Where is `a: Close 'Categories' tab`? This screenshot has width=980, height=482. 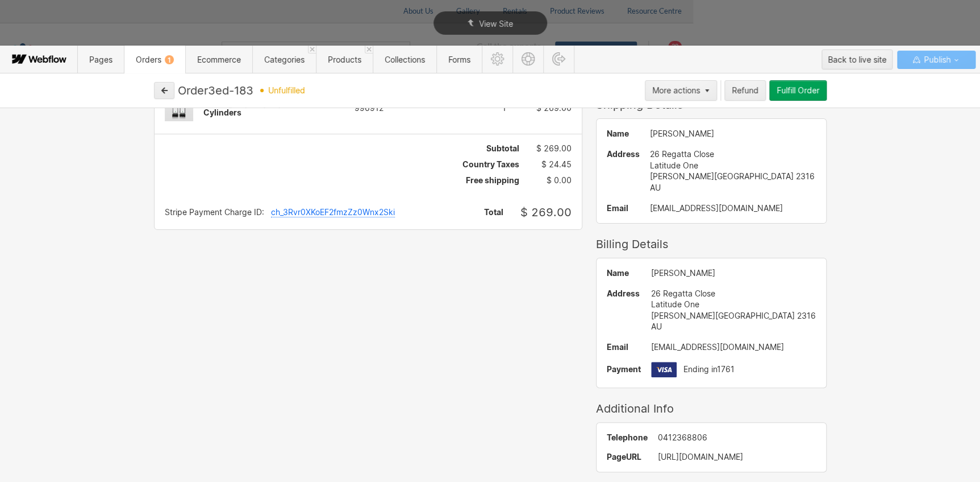
a: Close 'Categories' tab is located at coordinates (312, 49).